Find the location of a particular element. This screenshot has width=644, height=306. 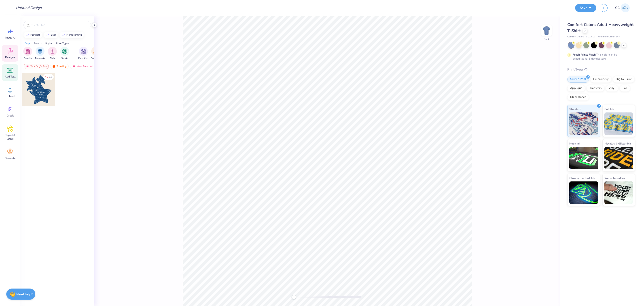

div: Rhinestones is located at coordinates (578, 97).